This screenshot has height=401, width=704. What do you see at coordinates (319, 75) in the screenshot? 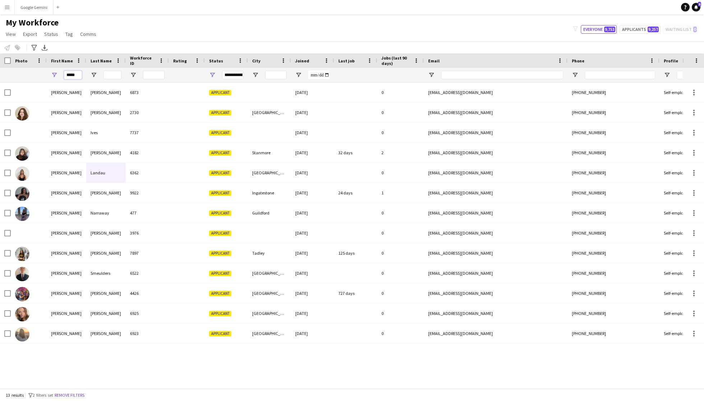
I see `input: Joined Filter Input` at bounding box center [319, 75].